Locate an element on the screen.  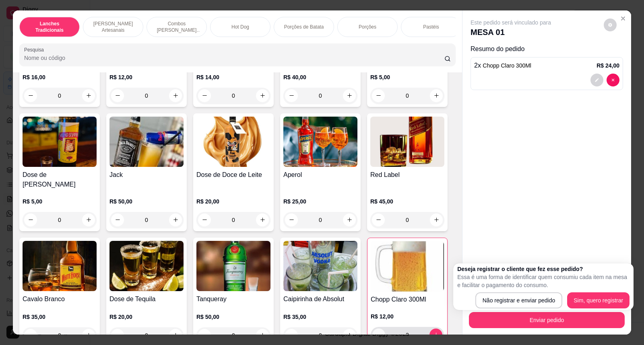
h4: Dose de Doce de Leite is located at coordinates (234, 175).